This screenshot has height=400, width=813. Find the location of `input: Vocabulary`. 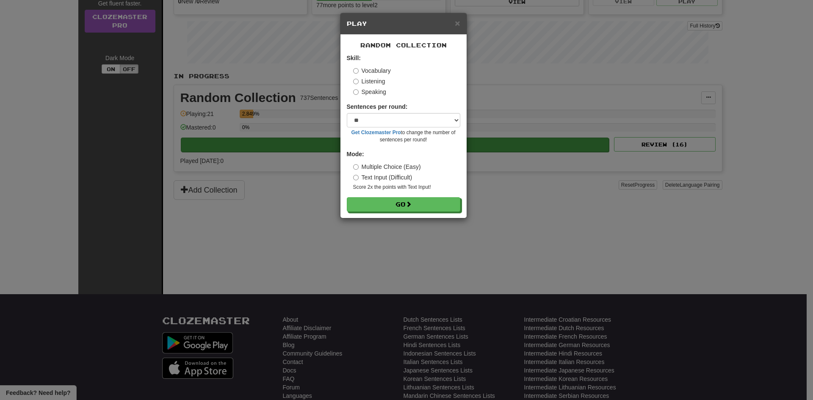

input: Vocabulary is located at coordinates (355, 71).